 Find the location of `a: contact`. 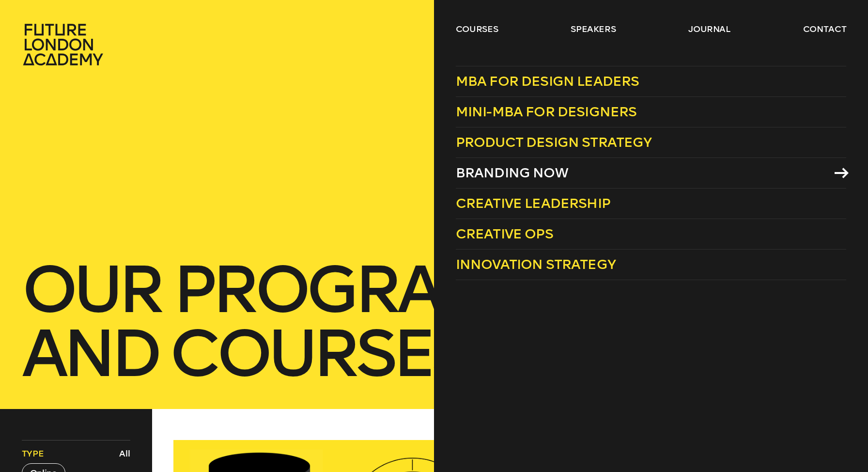

a: contact is located at coordinates (825, 29).